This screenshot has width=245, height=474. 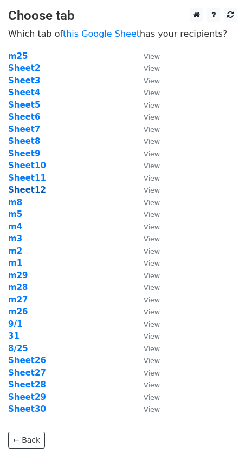 What do you see at coordinates (101, 34) in the screenshot?
I see `a: this Google Sheet` at bounding box center [101, 34].